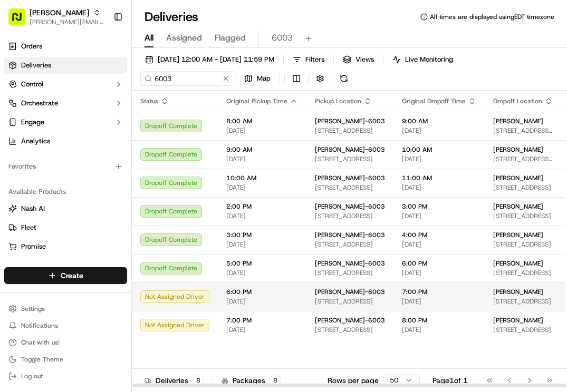 The width and height of the screenshot is (567, 392). What do you see at coordinates (338, 102) in the screenshot?
I see `span: Pickup Location` at bounding box center [338, 102].